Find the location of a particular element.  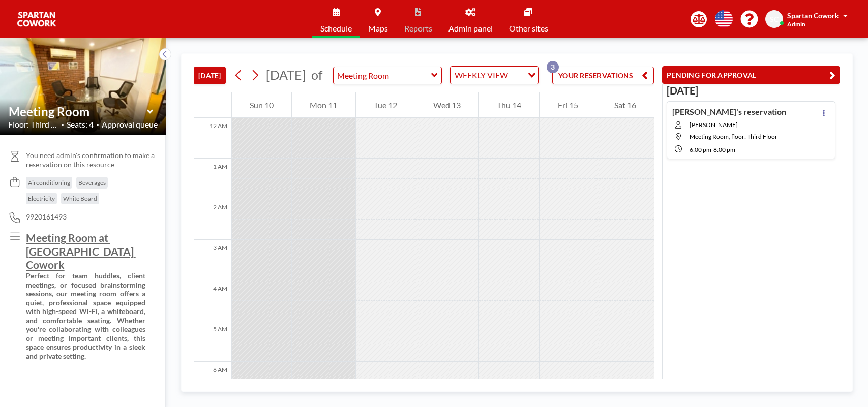

img: organization-logo is located at coordinates (37, 20).